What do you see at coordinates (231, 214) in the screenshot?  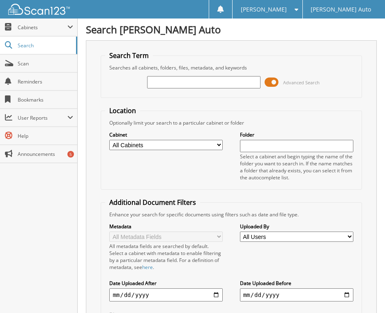 I see `div: Enhance your search for specific documents using filters such as date and file type.` at bounding box center [231, 214].